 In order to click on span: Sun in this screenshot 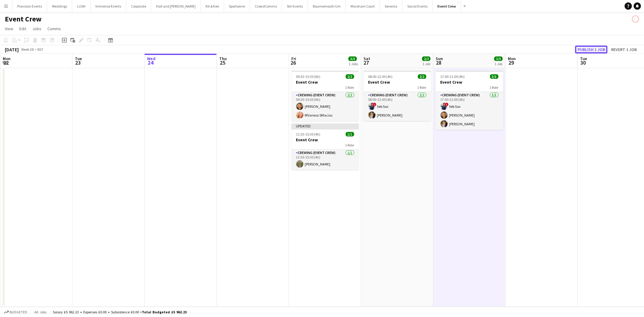, I will do `click(439, 58)`.